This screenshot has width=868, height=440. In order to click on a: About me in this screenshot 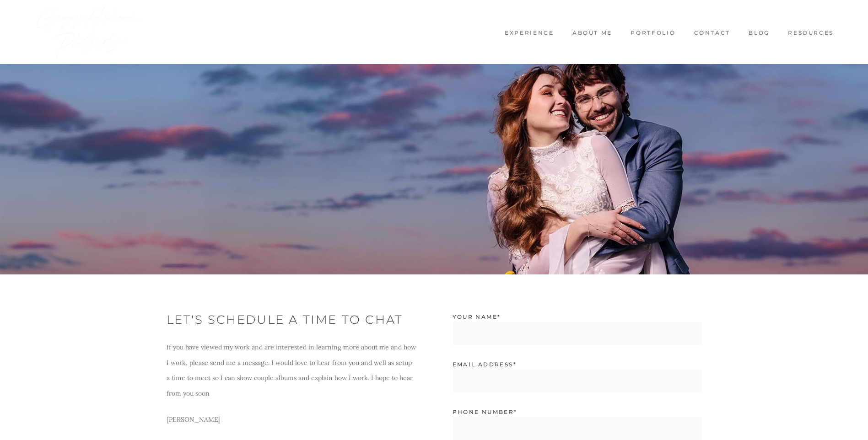, I will do `click(592, 33)`.